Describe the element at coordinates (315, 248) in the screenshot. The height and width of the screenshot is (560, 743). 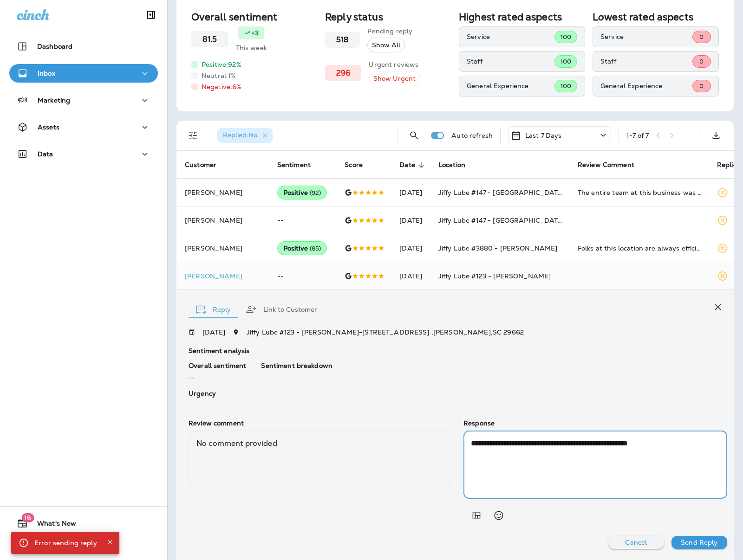
I see `span: ( 85 )` at that location.